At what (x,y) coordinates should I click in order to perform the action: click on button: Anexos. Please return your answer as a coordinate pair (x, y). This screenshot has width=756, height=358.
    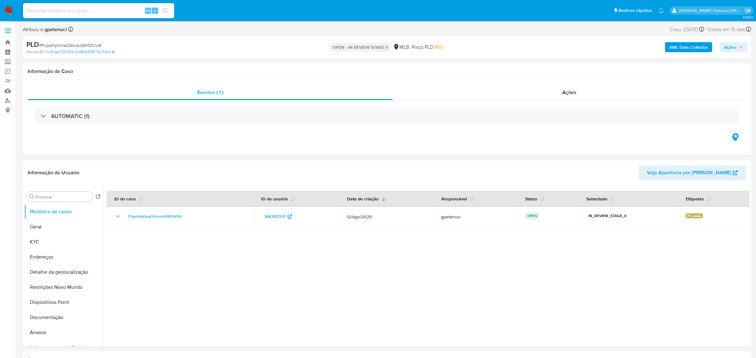
    Looking at the image, I should click on (64, 333).